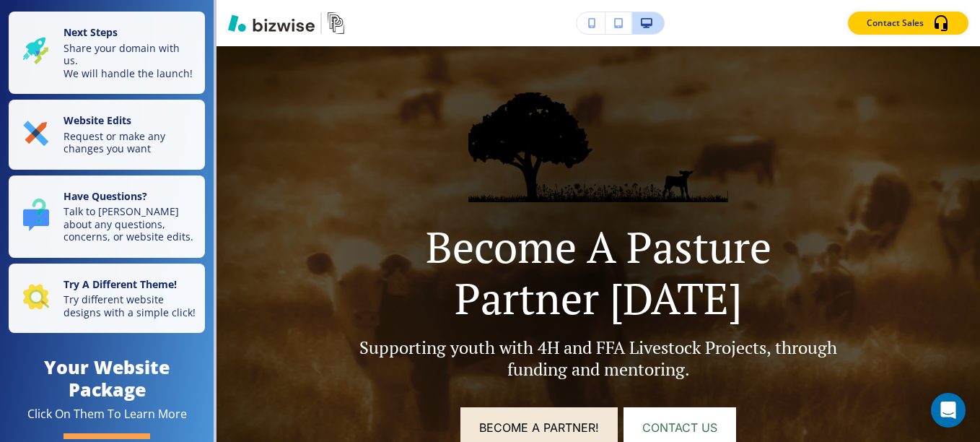 This screenshot has height=442, width=980. What do you see at coordinates (271, 23) in the screenshot?
I see `img: Bizwise Logo` at bounding box center [271, 23].